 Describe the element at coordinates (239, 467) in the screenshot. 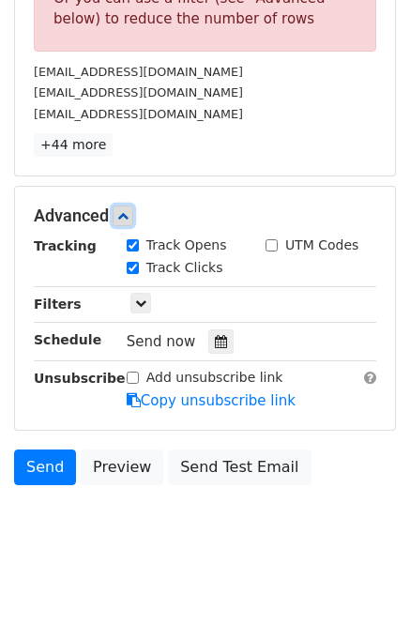

I see `a: Send Test Email` at that location.